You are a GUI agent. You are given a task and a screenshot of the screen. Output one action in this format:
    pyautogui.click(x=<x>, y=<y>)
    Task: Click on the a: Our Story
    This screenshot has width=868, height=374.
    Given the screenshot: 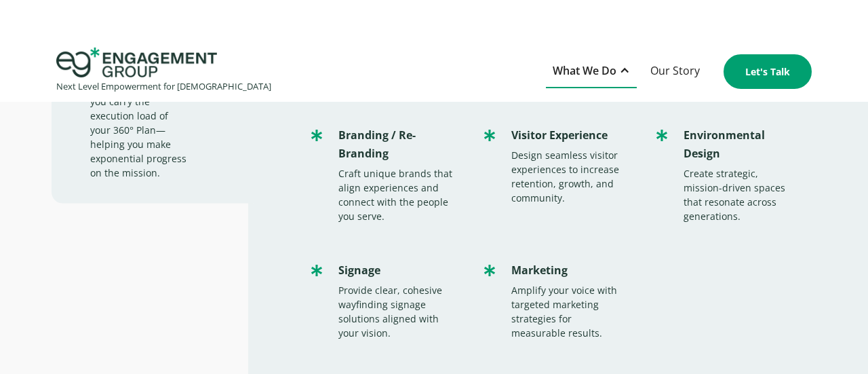 What is the action you would take?
    pyautogui.click(x=675, y=71)
    